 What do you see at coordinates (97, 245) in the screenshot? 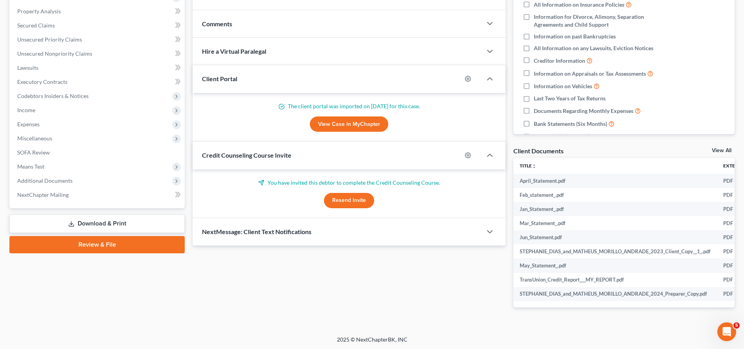
I see `a: Review & File` at bounding box center [97, 245].